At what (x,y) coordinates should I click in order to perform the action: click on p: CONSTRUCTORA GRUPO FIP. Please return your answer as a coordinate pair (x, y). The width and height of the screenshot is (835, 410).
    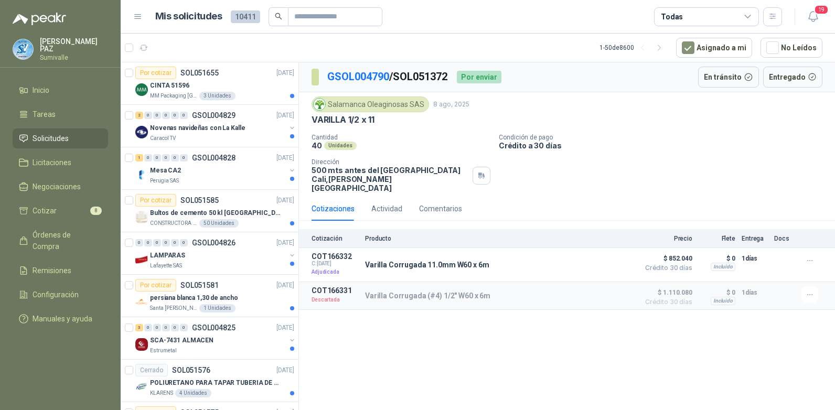
    Looking at the image, I should click on (174, 223).